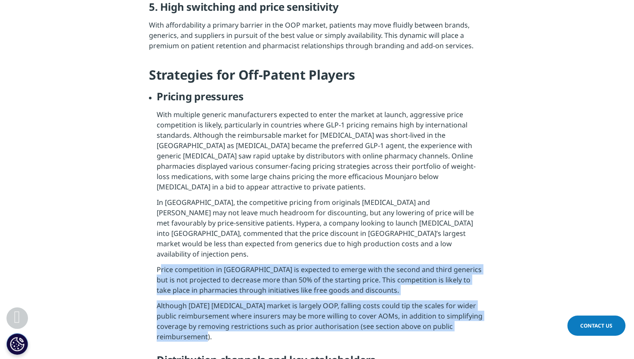 The image size is (634, 359). Describe the element at coordinates (17, 344) in the screenshot. I see `button: Cookie Settings` at that location.